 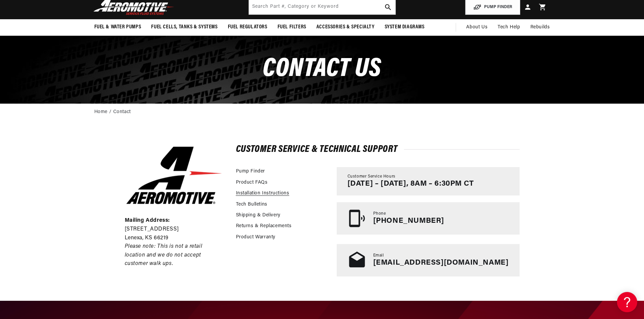 What do you see at coordinates (477, 27) in the screenshot?
I see `span: About Us` at bounding box center [477, 27].